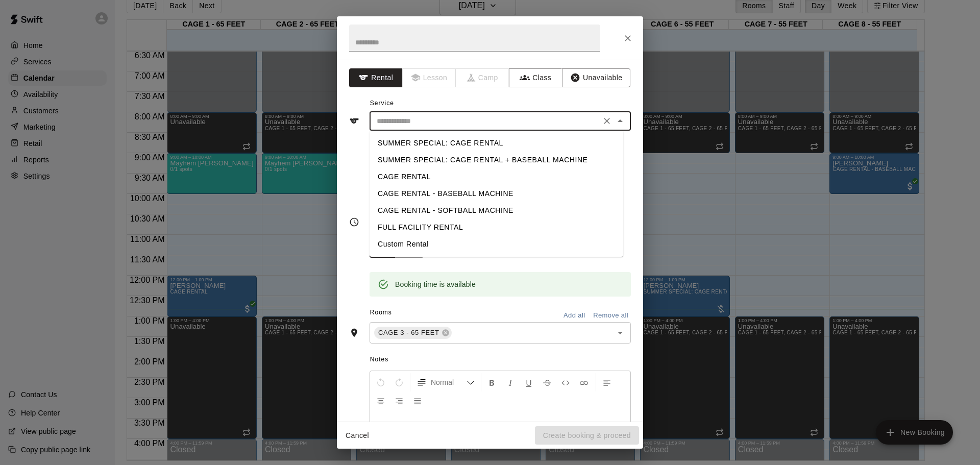  What do you see at coordinates (610, 315) in the screenshot?
I see `button: Remove all` at bounding box center [610, 315].